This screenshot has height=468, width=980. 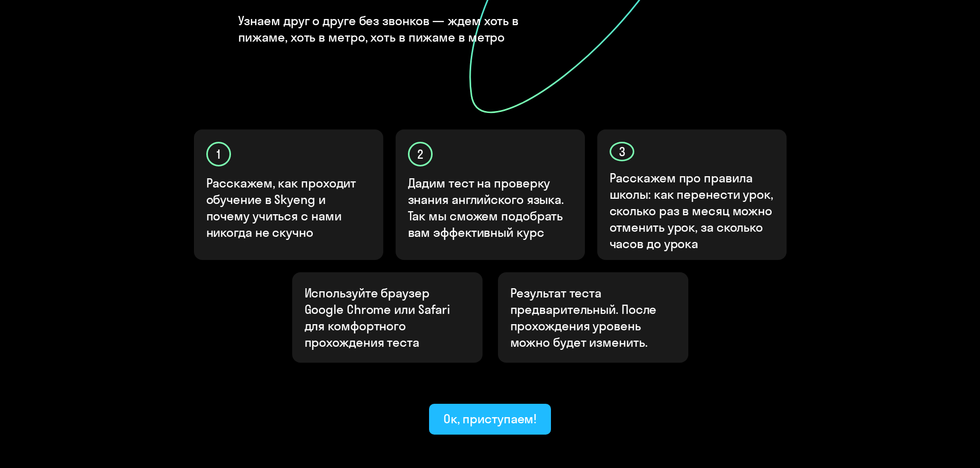 What do you see at coordinates (491, 207) in the screenshot?
I see `p: Дадим тест на проверку знания английского языка. Так мы сможем подобрать вам эффективный курс` at bounding box center [491, 207].